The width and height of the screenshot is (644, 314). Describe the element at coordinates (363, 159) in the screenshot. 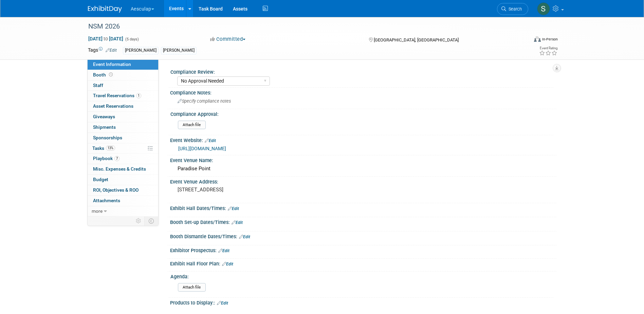

I see `div: Event Venue Name:` at that location.